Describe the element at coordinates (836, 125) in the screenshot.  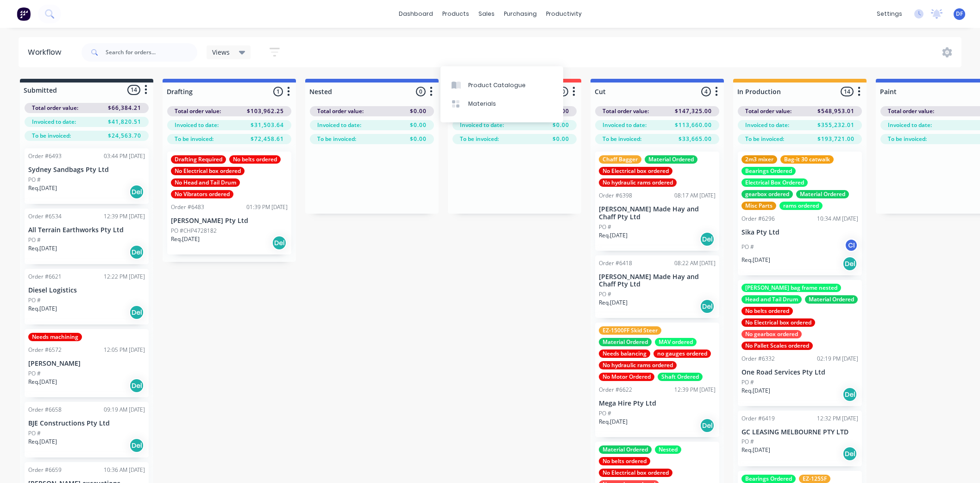
I see `span: $355,232.01` at that location.